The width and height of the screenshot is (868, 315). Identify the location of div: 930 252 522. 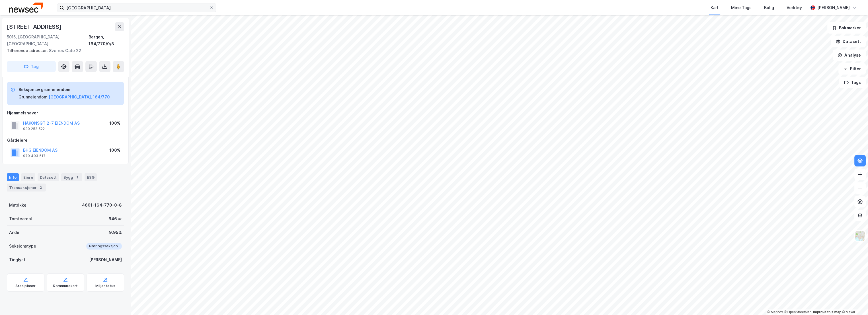
(34, 129).